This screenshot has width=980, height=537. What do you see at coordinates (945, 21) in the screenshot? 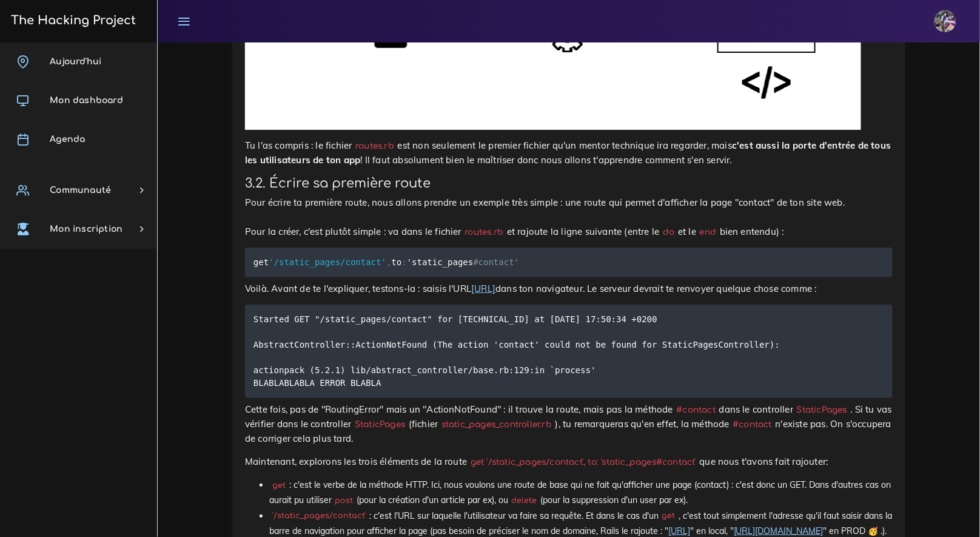
I see `img: eg54bupqcshyolnhdacp.jpg` at bounding box center [945, 21].